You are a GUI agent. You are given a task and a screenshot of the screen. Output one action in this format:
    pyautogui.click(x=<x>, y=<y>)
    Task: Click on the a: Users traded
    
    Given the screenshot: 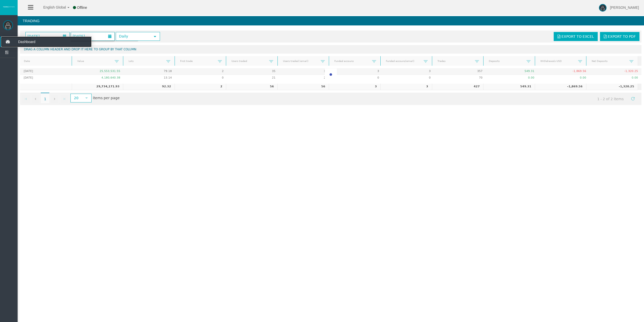 What is the action you would take?
    pyautogui.click(x=249, y=61)
    